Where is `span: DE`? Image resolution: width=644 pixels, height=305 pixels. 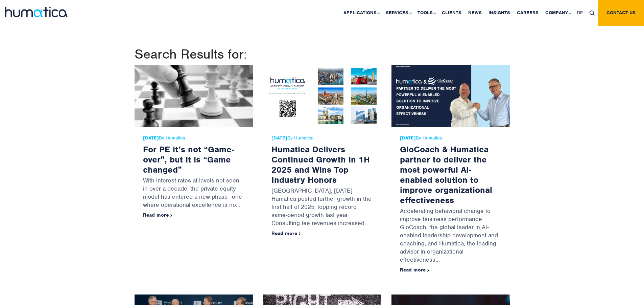 span: DE is located at coordinates (580, 13).